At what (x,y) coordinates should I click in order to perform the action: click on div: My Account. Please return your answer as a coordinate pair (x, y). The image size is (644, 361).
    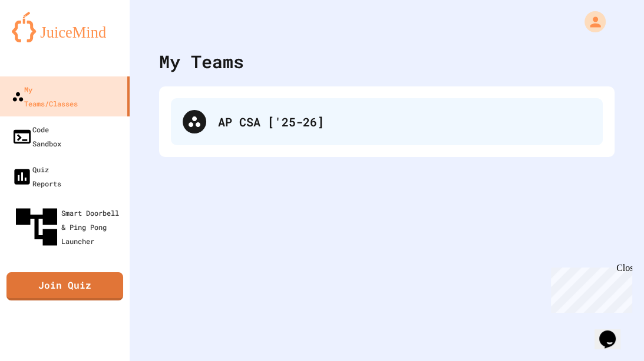
    Looking at the image, I should click on (590, 21).